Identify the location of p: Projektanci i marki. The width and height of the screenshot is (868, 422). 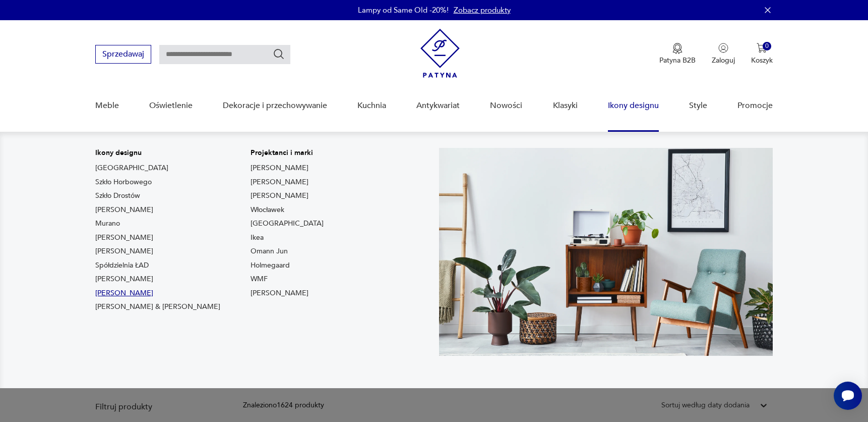
(286, 153).